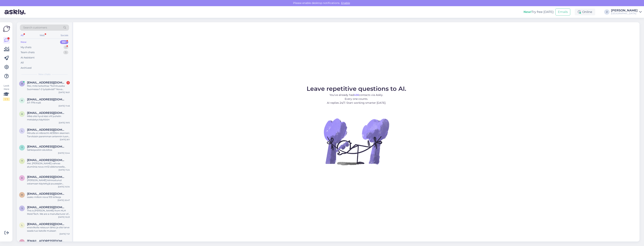 This screenshot has width=644, height=246. What do you see at coordinates (47, 82) in the screenshot?
I see `span: atsalea_puristava_8m@icloud.com` at bounding box center [47, 82].